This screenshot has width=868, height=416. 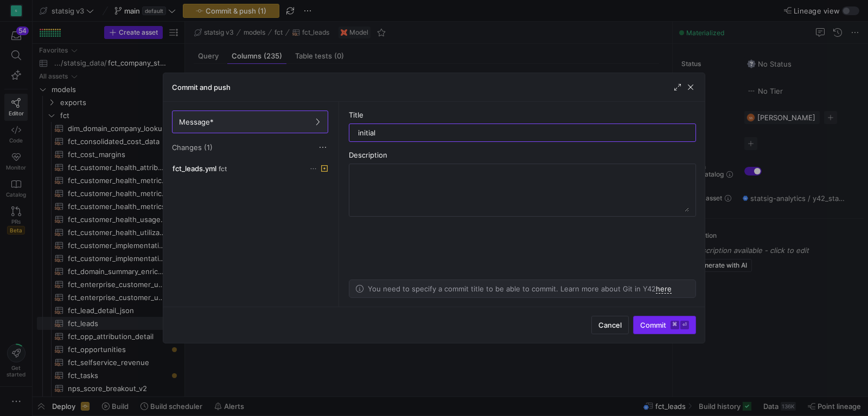 I want to click on span: Commit, so click(x=664, y=325).